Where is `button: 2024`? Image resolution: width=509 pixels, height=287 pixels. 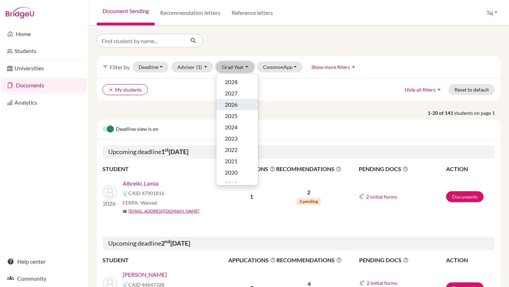 button: 2024 is located at coordinates (237, 127).